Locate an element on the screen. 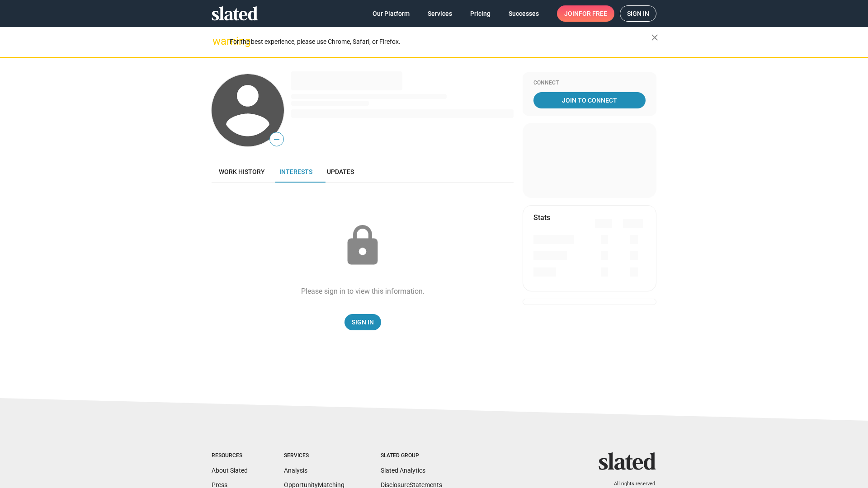  span: for free is located at coordinates (593, 14).